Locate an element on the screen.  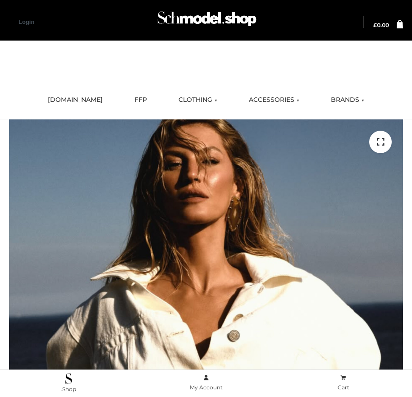
a: Login is located at coordinates (26, 22).